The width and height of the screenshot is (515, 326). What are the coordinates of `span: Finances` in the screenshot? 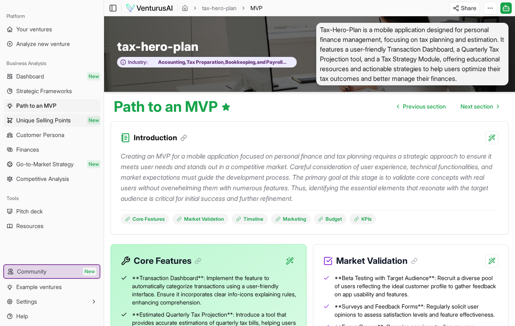 It's located at (28, 150).